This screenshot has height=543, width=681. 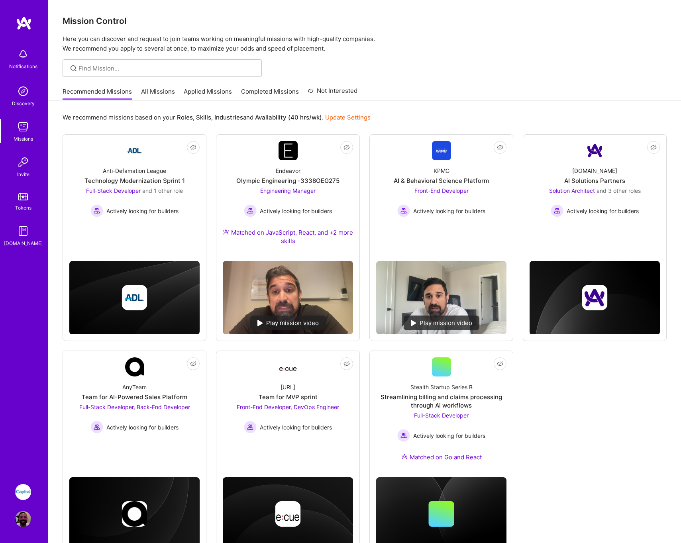 I want to click on img: teamwork, so click(x=23, y=127).